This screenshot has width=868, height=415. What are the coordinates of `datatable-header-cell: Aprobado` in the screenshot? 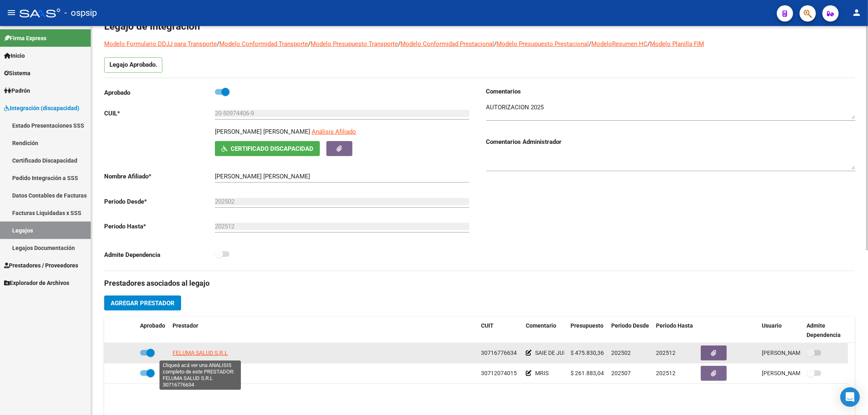 It's located at (153, 331).